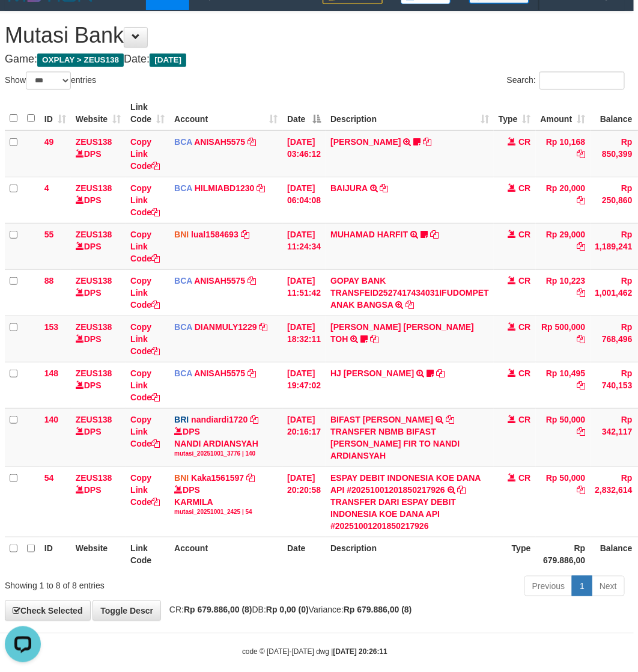 The width and height of the screenshot is (638, 672). Describe the element at coordinates (49, 235) in the screenshot. I see `span: 55` at that location.